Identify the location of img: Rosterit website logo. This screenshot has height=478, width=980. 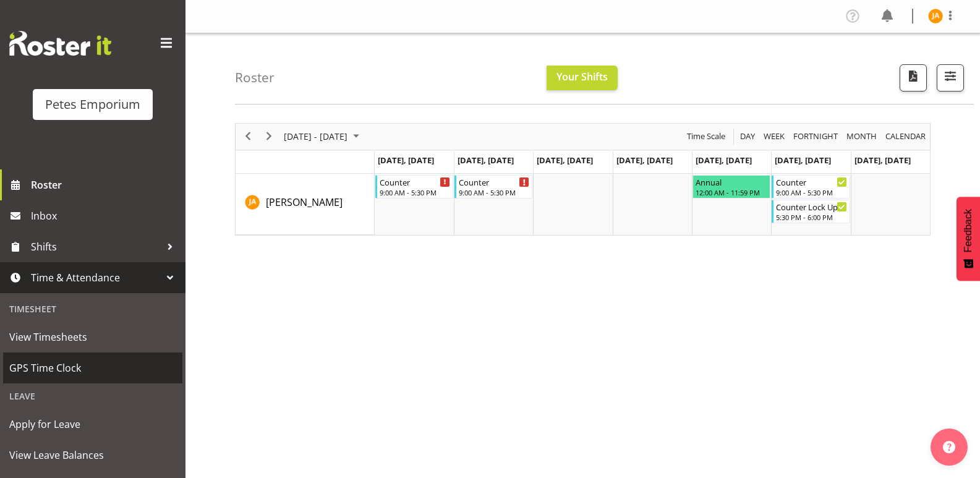
(60, 44).